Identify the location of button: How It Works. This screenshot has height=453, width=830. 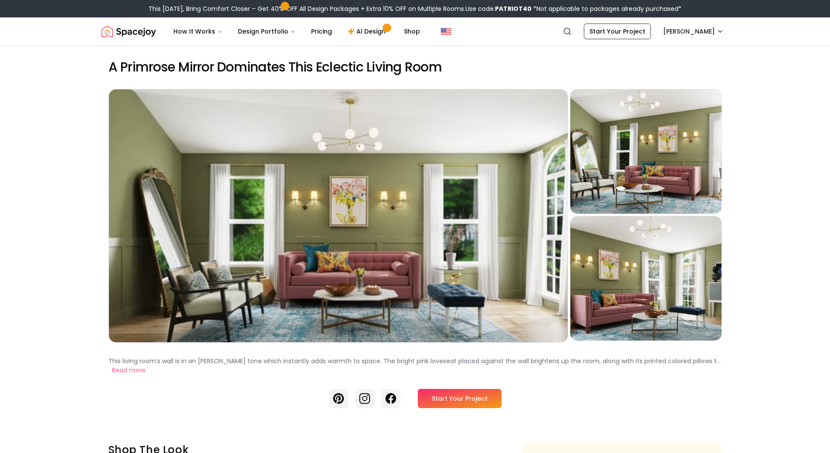
(198, 31).